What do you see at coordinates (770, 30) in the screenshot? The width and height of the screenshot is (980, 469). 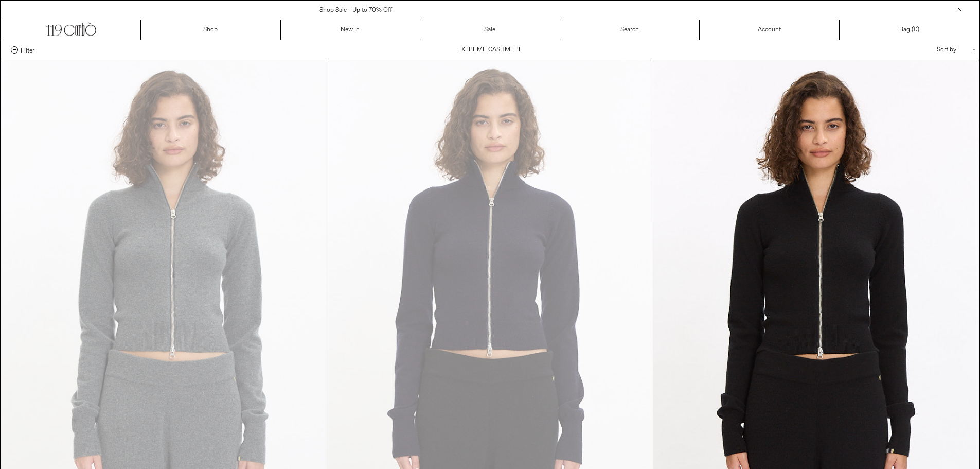 I see `a: Account` at bounding box center [770, 30].